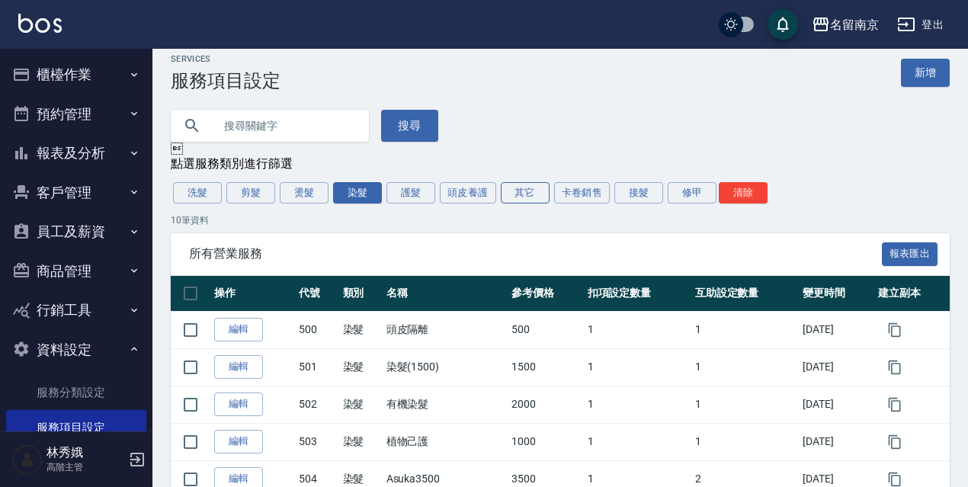 The height and width of the screenshot is (487, 968). Describe the element at coordinates (545, 441) in the screenshot. I see `td: 1000` at that location.